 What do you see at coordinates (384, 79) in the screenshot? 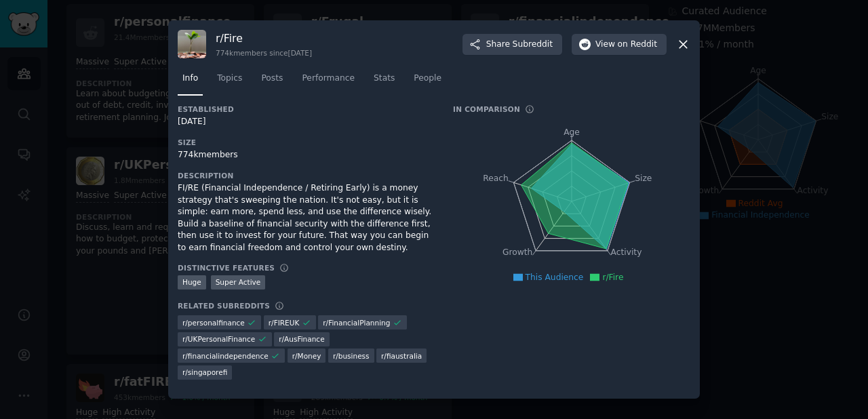
I see `span: Stats` at bounding box center [384, 79].